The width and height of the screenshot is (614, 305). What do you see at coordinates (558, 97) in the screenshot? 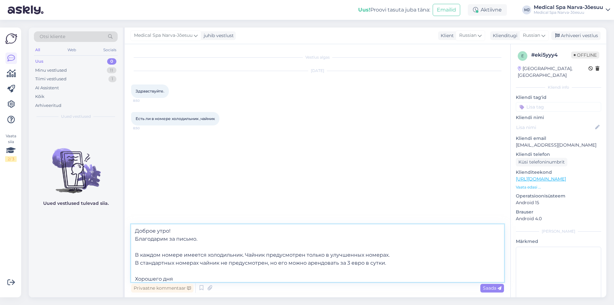
I see `p: Kliendi tag'id` at bounding box center [558, 97].